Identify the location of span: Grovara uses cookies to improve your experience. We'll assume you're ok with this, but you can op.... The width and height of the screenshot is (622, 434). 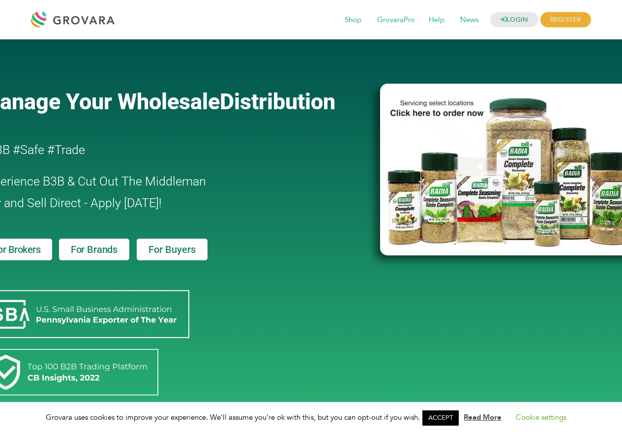
(311, 417).